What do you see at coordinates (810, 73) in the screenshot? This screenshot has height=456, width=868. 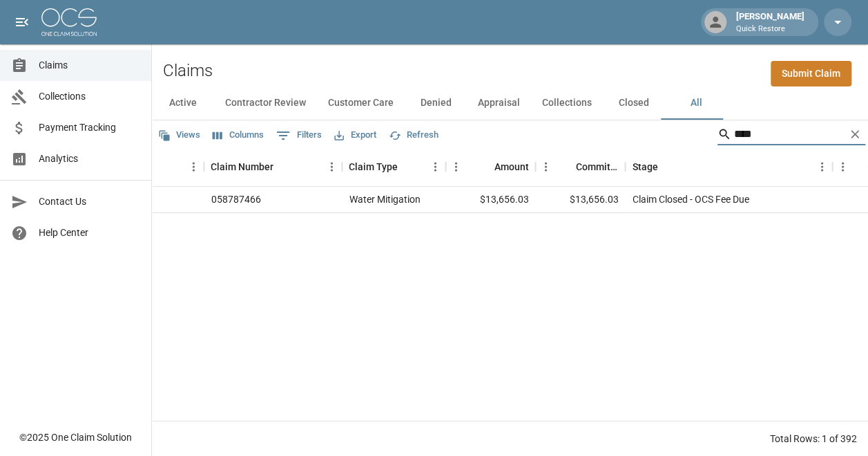 I see `a: Submit Claim` at bounding box center [810, 73].